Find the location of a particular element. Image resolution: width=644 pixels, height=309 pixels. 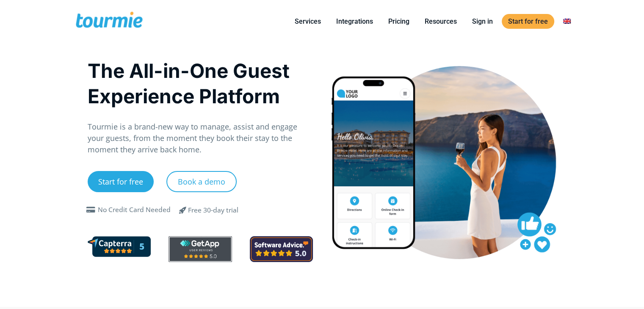

a: Services is located at coordinates (308, 21).